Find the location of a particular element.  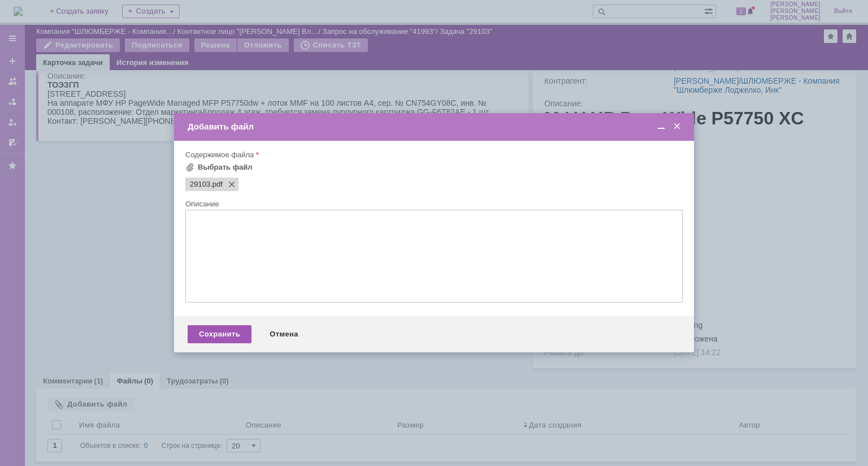

span: Закрыть is located at coordinates (677, 126).